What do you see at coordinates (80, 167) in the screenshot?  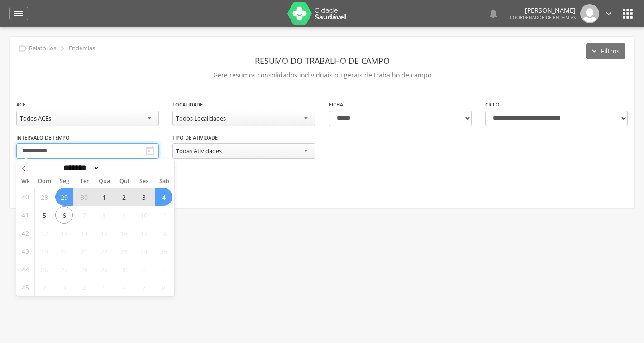 I see `select: Month` at bounding box center [80, 167].